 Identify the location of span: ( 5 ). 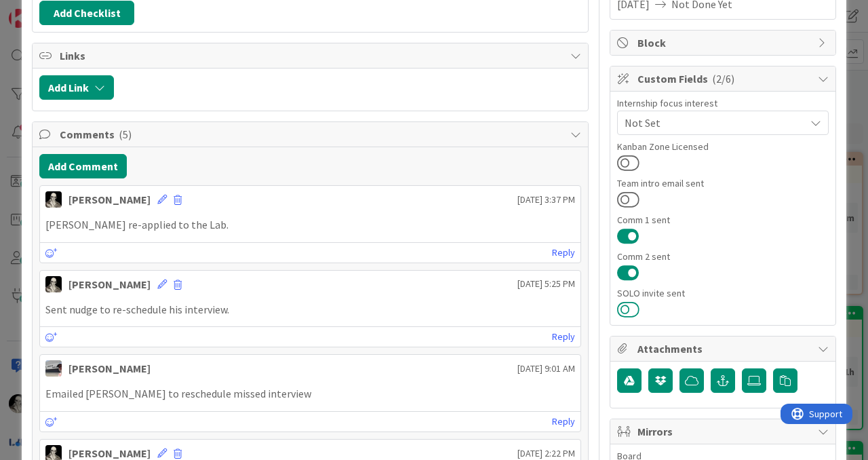
(125, 134).